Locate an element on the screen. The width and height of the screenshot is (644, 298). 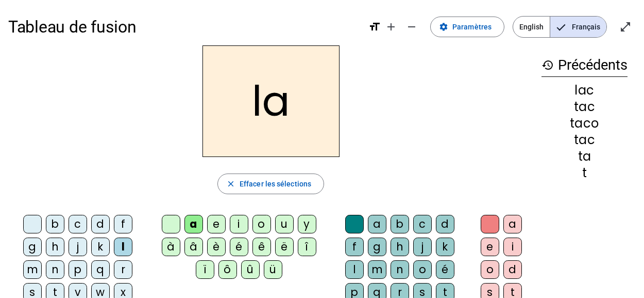
h2: la is located at coordinates (271, 101).